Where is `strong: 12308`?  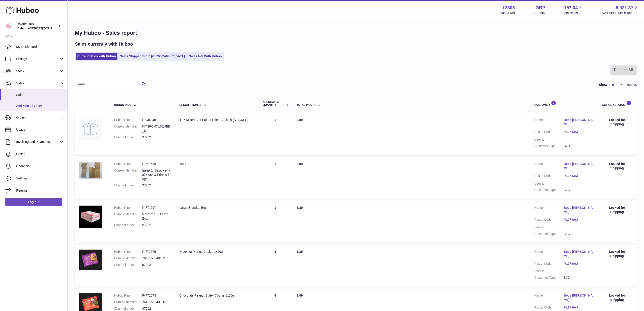 strong: 12308 is located at coordinates (509, 8).